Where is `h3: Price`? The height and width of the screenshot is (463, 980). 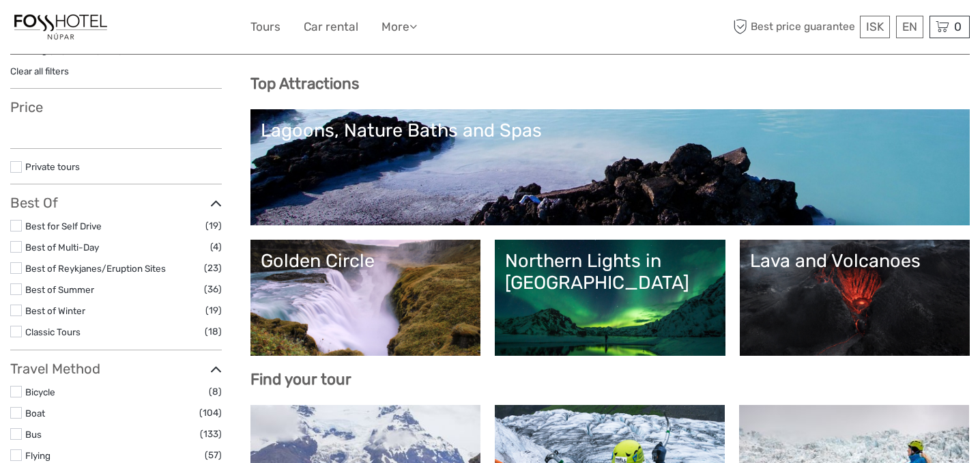 h3: Price is located at coordinates (116, 107).